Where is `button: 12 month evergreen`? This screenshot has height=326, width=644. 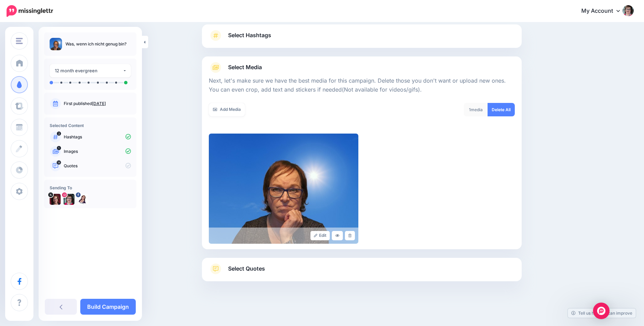 button: 12 month evergreen is located at coordinates (90, 71).